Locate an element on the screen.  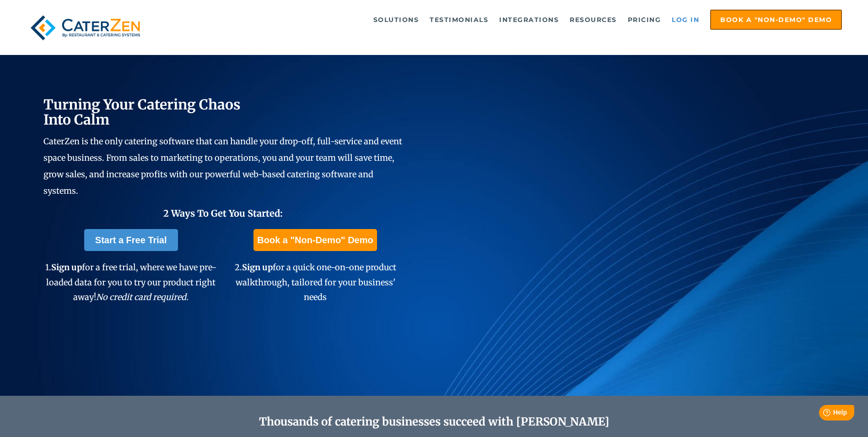
a: Resources is located at coordinates (593, 20).